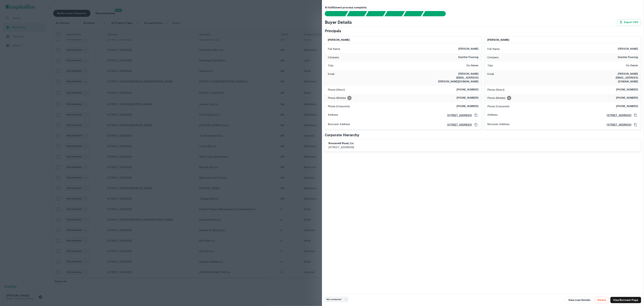  Describe the element at coordinates (357, 14) in the screenshot. I see `div: Your request is received and processing...` at that location.